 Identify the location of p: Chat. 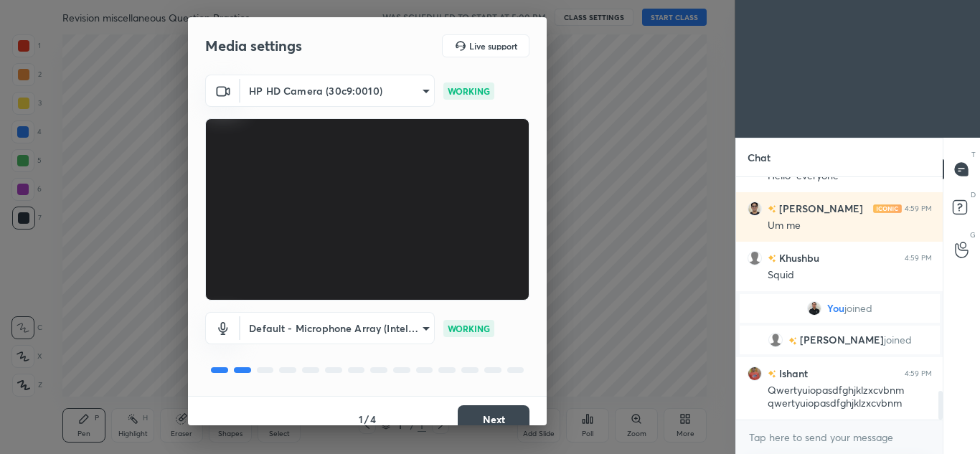
(759, 157).